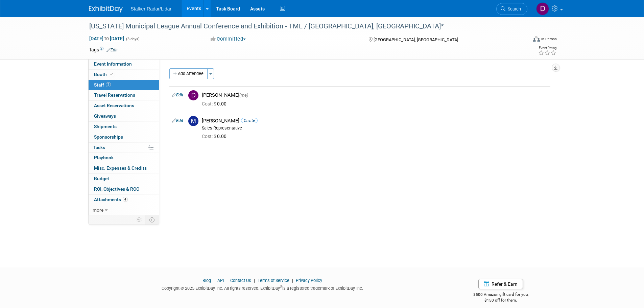  Describe the element at coordinates (106, 9) in the screenshot. I see `img: ExhibitDay` at that location.